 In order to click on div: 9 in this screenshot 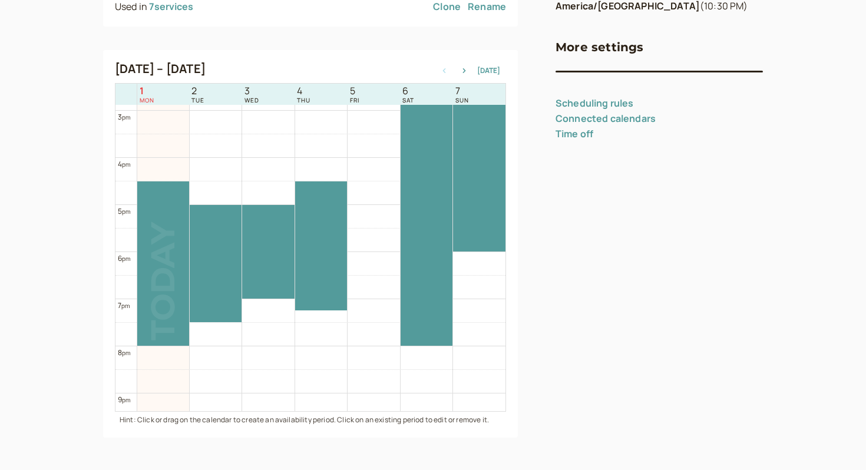, I will do `click(124, 399)`.